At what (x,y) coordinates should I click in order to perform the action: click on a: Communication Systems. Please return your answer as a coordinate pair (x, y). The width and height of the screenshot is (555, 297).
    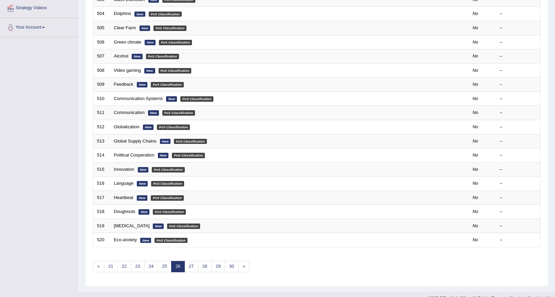
    Looking at the image, I should click on (139, 98).